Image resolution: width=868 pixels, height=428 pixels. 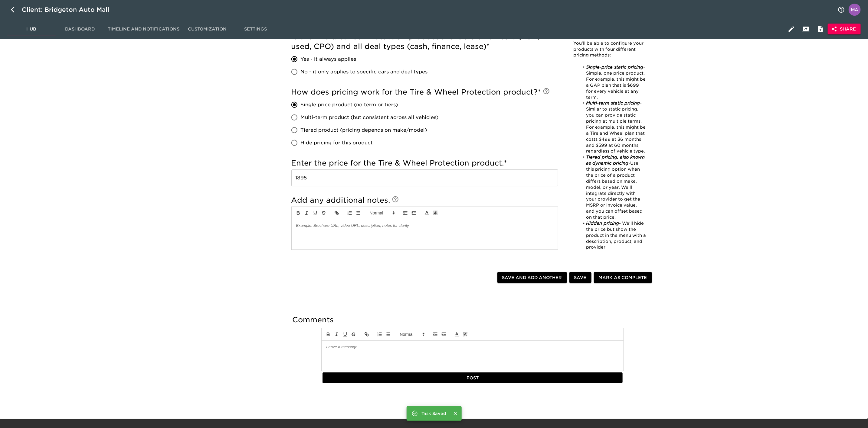 I want to click on button: Save and Add Another, so click(x=532, y=278).